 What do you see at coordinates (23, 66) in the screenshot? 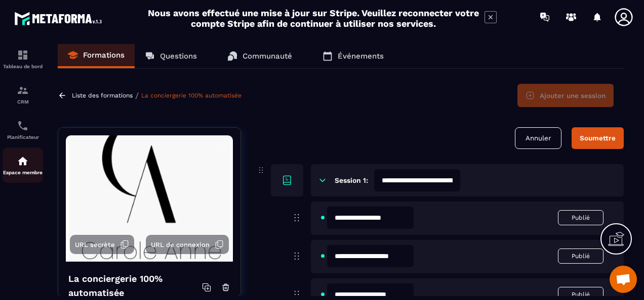
I see `p: Tableau de bord` at bounding box center [23, 66].